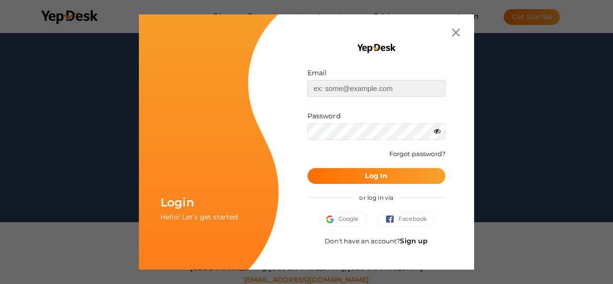 This screenshot has height=284, width=613. I want to click on label: Password, so click(324, 116).